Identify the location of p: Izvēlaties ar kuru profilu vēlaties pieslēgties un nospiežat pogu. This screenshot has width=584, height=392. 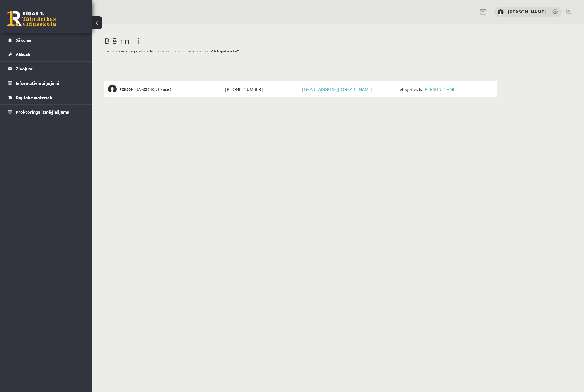
(300, 51).